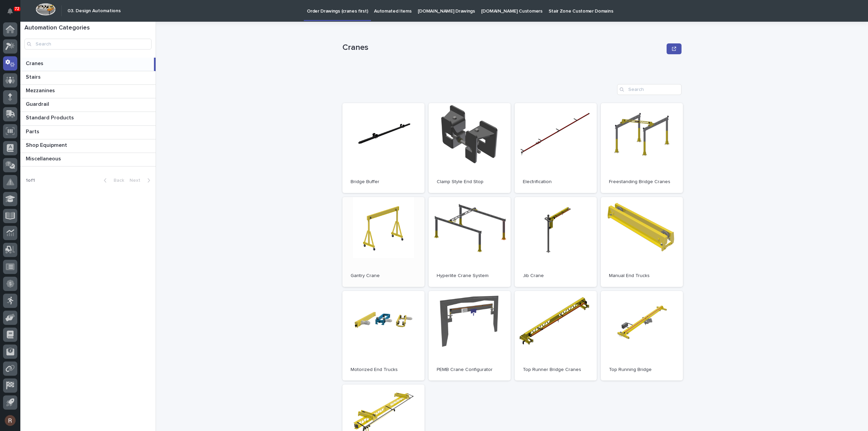 Image resolution: width=868 pixels, height=431 pixels. Describe the element at coordinates (94, 11) in the screenshot. I see `h2: 03. Design Automations` at that location.